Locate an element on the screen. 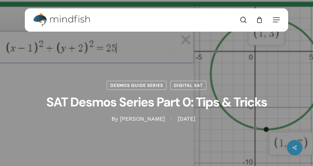  span: By is located at coordinates (114, 119).